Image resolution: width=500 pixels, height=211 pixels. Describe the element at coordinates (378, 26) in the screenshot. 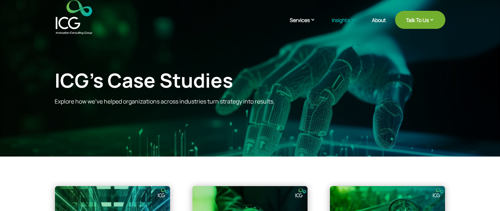

I see `a: About` at that location.